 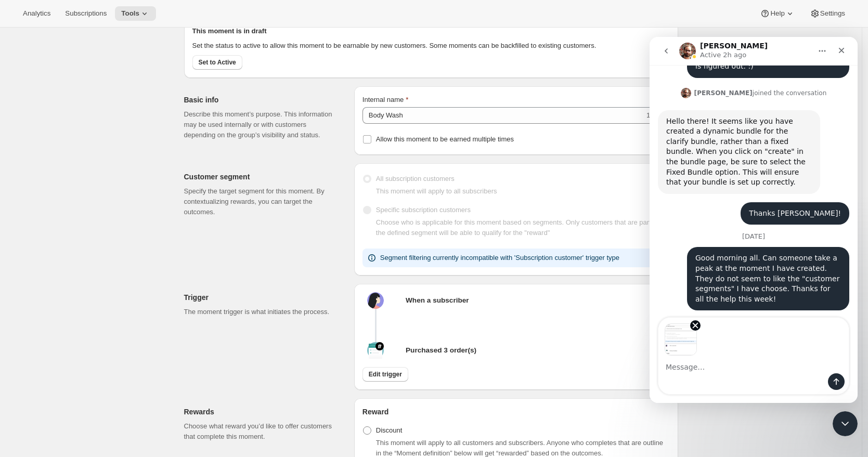 What do you see at coordinates (383, 100) in the screenshot?
I see `span: Internal name` at bounding box center [383, 100].